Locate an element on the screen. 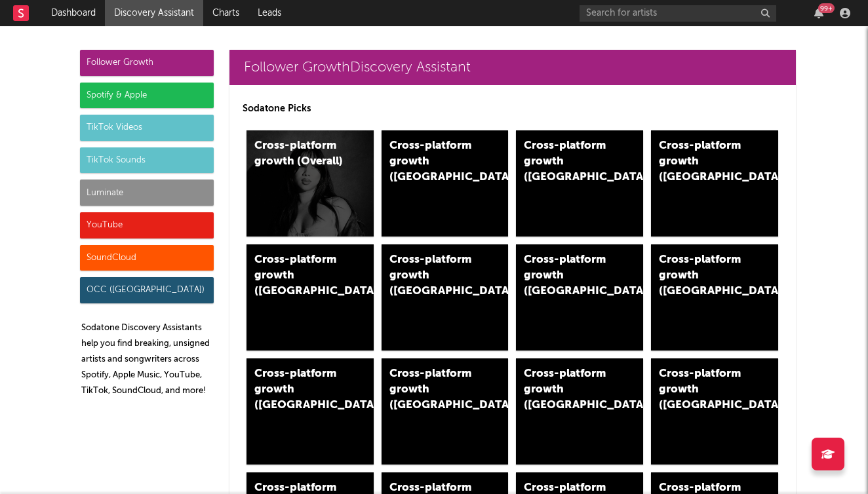 The height and width of the screenshot is (494, 868). a: Follower GrowthDiscovery Assistant is located at coordinates (512, 67).